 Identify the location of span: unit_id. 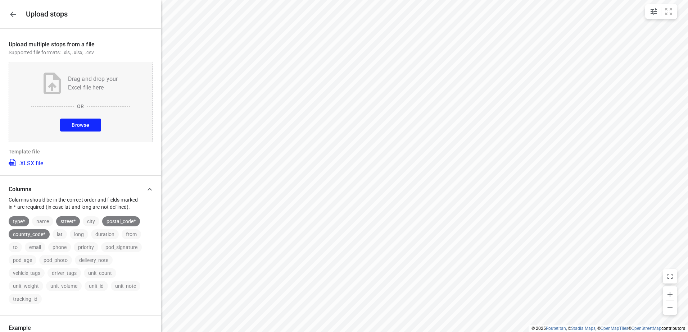
(96, 286).